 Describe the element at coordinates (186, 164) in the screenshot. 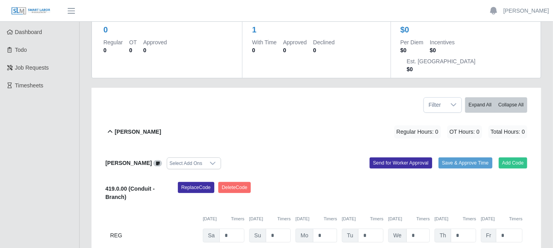

I see `div: Select Add Ons` at that location.